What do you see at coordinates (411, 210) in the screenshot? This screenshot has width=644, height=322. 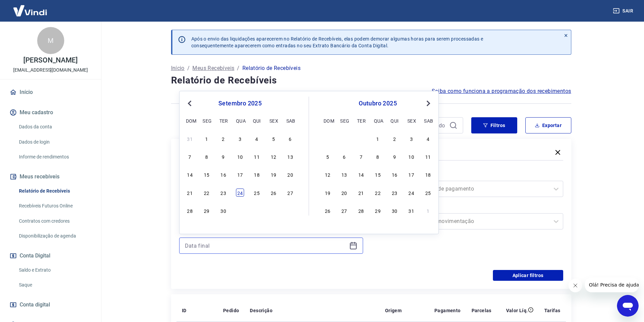 I see `div: Choose sexta-feira, 31 de outubro de 2025` at bounding box center [411, 210].